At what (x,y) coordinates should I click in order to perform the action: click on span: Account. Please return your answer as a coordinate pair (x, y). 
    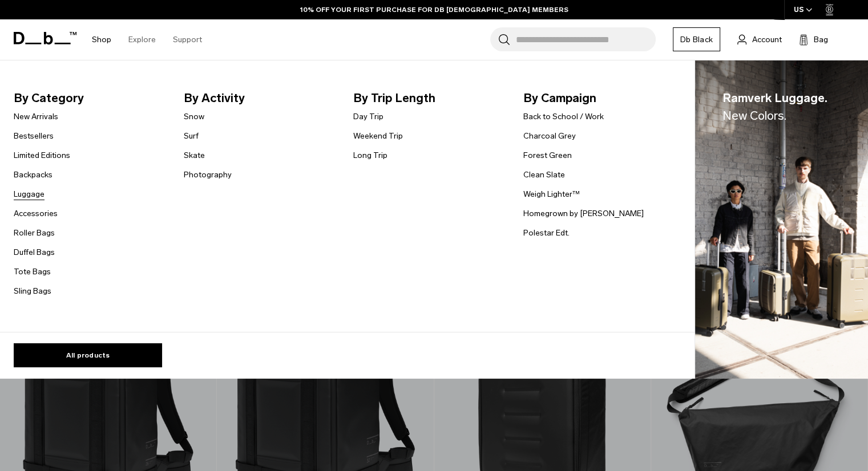
    Looking at the image, I should click on (768, 39).